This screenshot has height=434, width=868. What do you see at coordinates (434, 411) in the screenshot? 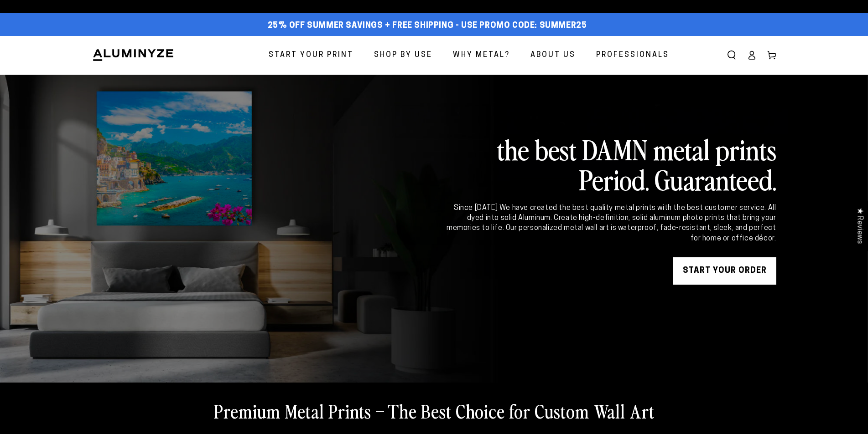
I see `h2: Premium Metal Prints – The Best Choice for Custom Wall Art` at bounding box center [434, 411].